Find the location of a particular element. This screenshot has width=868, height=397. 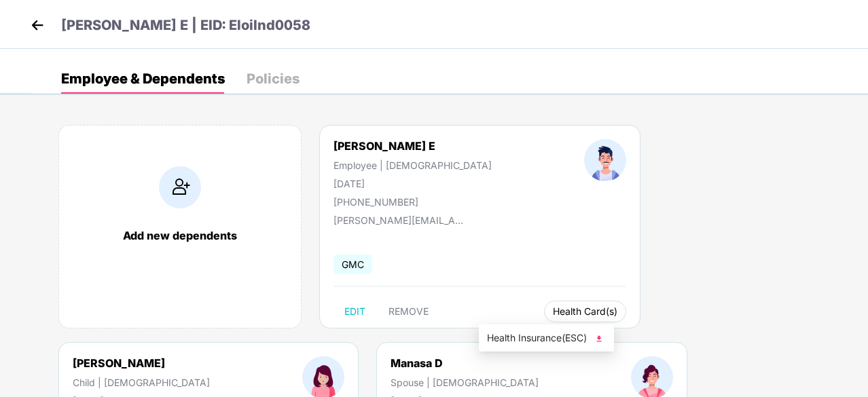

span: Health Card(s) is located at coordinates (585, 311).